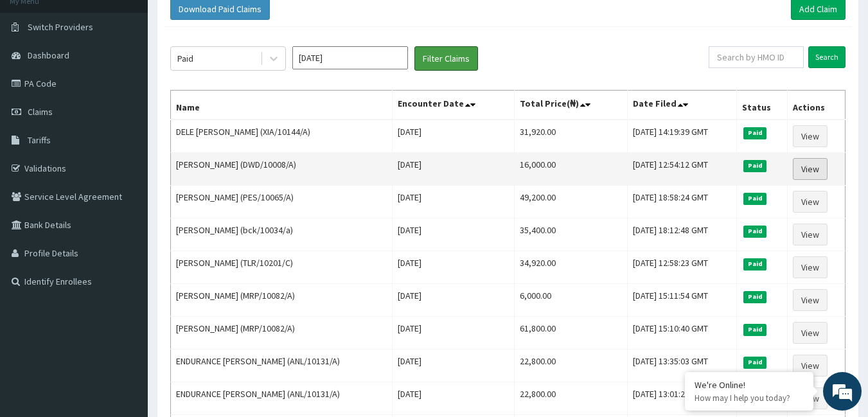 The height and width of the screenshot is (417, 868). What do you see at coordinates (571, 169) in the screenshot?
I see `td: 16,000.00` at bounding box center [571, 169].